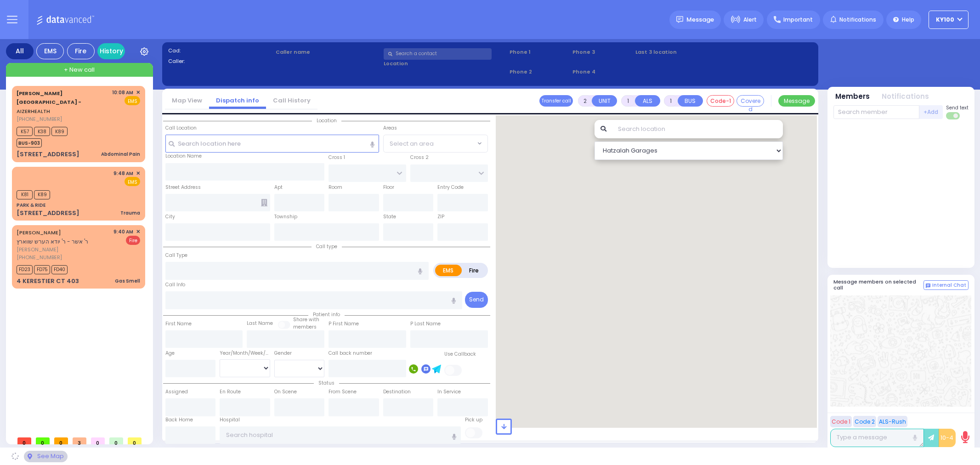  Describe the element at coordinates (286, 392) in the screenshot. I see `label: On Scene` at that location.